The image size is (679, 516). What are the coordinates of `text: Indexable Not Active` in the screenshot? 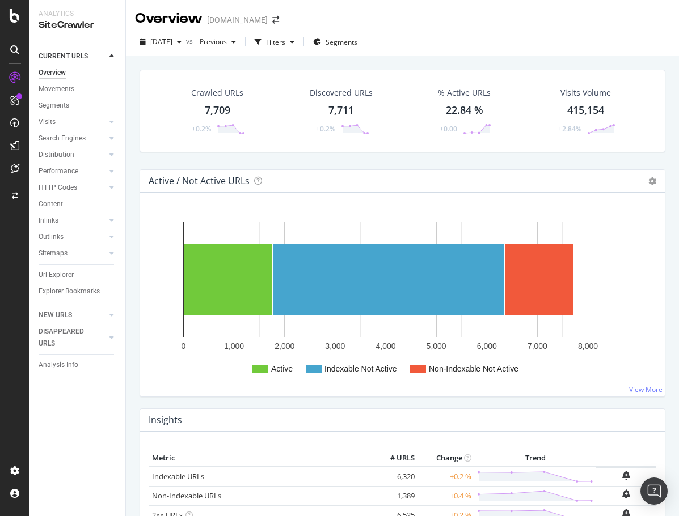 It's located at (361, 369).